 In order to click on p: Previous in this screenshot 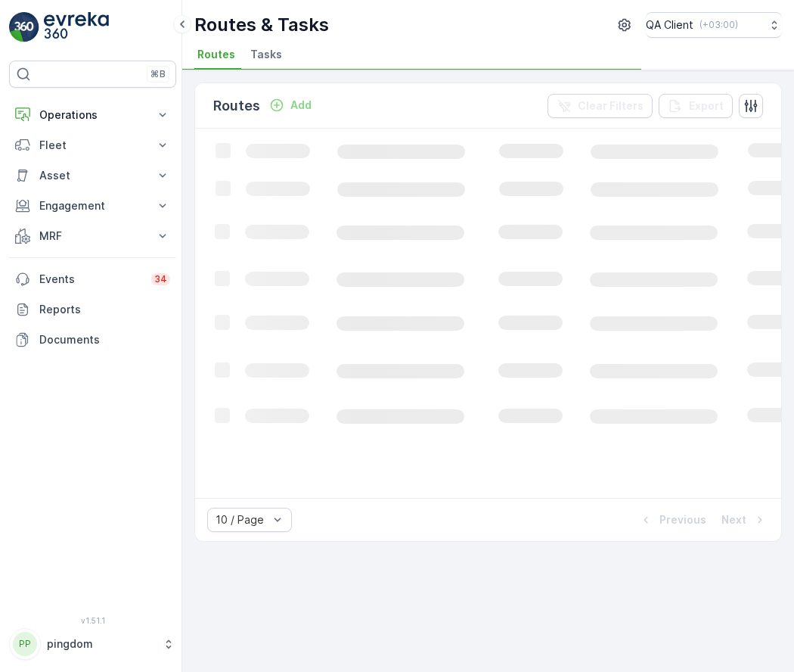, I will do `click(683, 519)`.